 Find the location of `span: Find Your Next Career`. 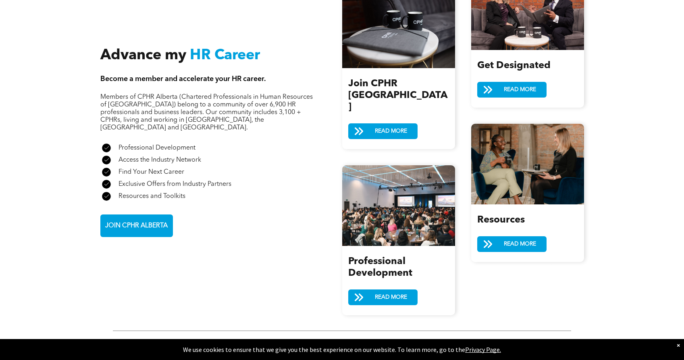

span: Find Your Next Career is located at coordinates (151, 172).